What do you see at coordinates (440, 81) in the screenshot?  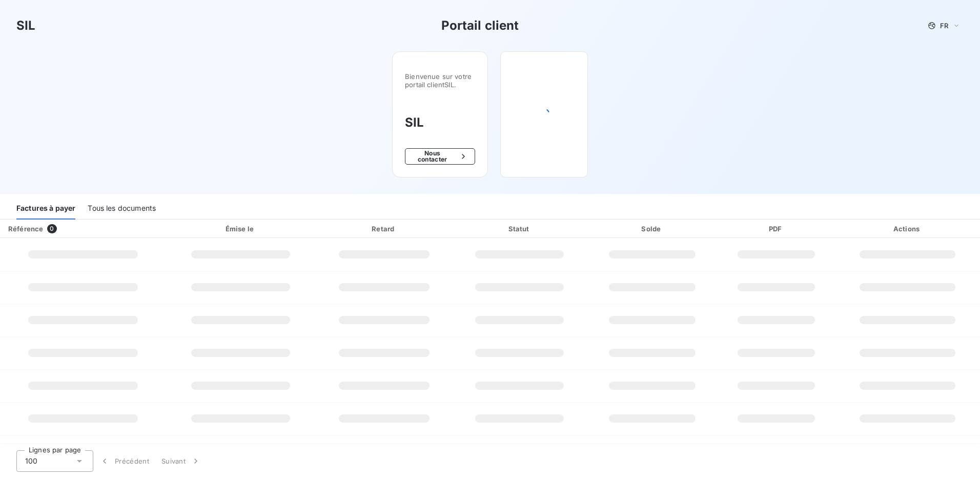 I see `span: Bienvenue sur votre portail client SIL .` at bounding box center [440, 81].